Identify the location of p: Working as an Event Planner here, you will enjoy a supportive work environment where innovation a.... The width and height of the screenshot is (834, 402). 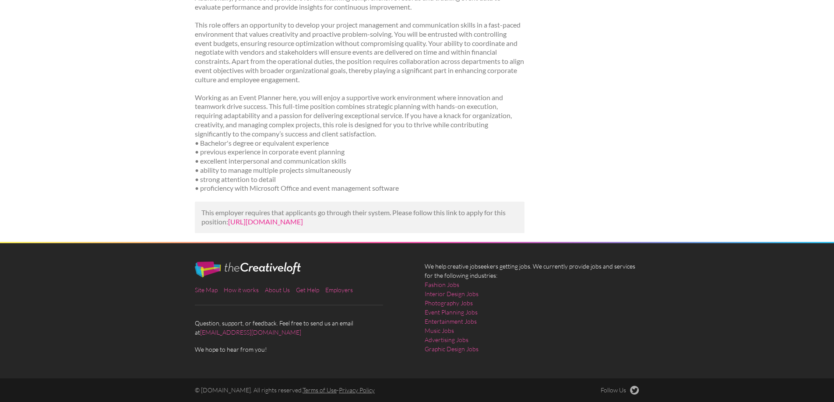
(360, 143).